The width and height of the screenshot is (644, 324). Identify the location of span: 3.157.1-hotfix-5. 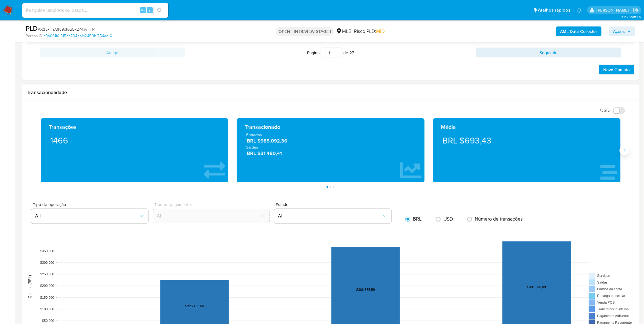
(631, 17).